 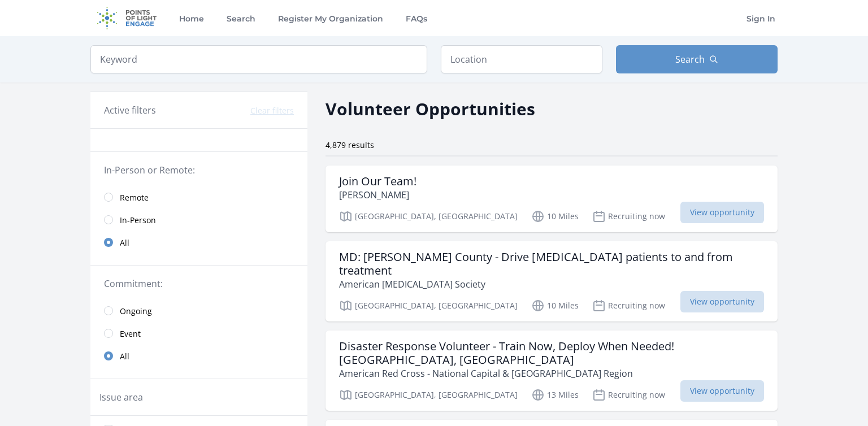 I want to click on h3: Join Our Team!, so click(x=377, y=181).